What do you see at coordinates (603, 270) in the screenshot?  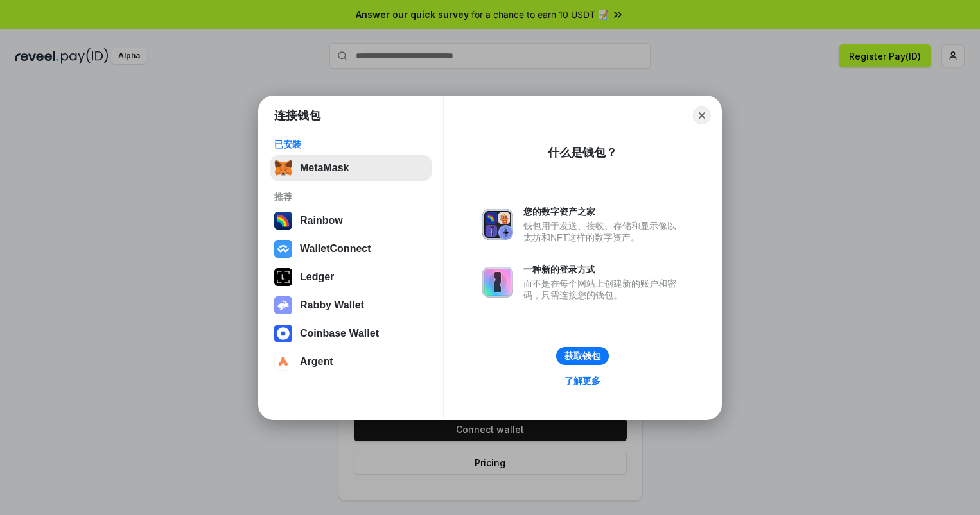 I see `div: 一种新的登录方式` at bounding box center [603, 270].